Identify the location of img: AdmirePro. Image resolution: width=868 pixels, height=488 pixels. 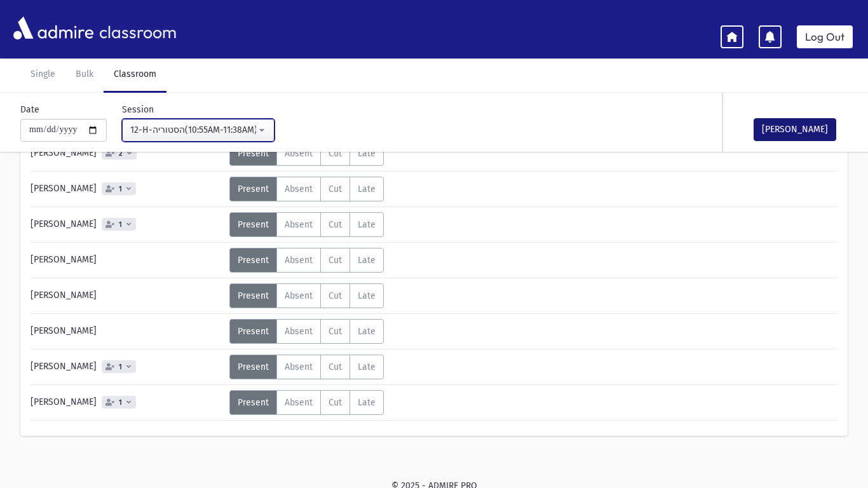
(54, 28).